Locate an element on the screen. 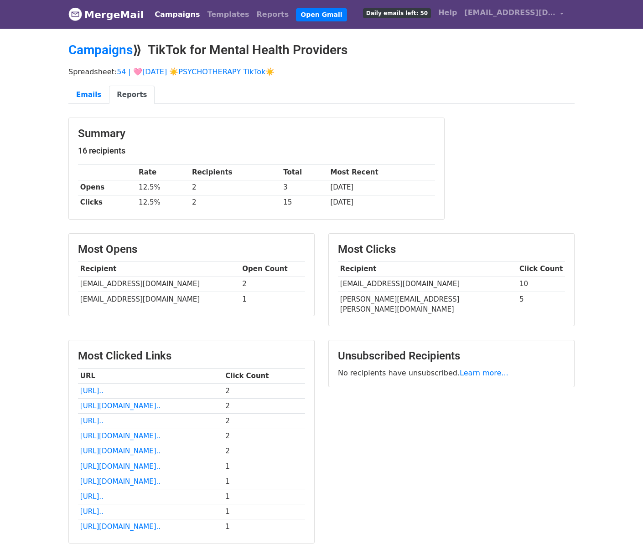 The image size is (643, 554). th: Open Count is located at coordinates (272, 269).